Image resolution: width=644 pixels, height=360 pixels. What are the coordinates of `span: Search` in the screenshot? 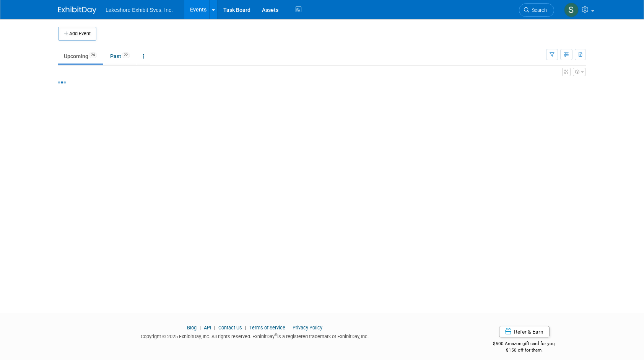 It's located at (538, 10).